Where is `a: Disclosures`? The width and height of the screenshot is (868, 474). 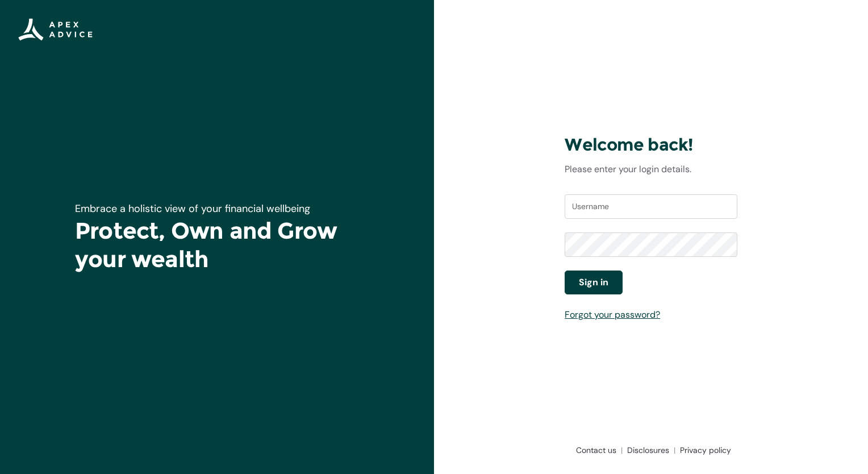 a: Disclosures is located at coordinates (649, 450).